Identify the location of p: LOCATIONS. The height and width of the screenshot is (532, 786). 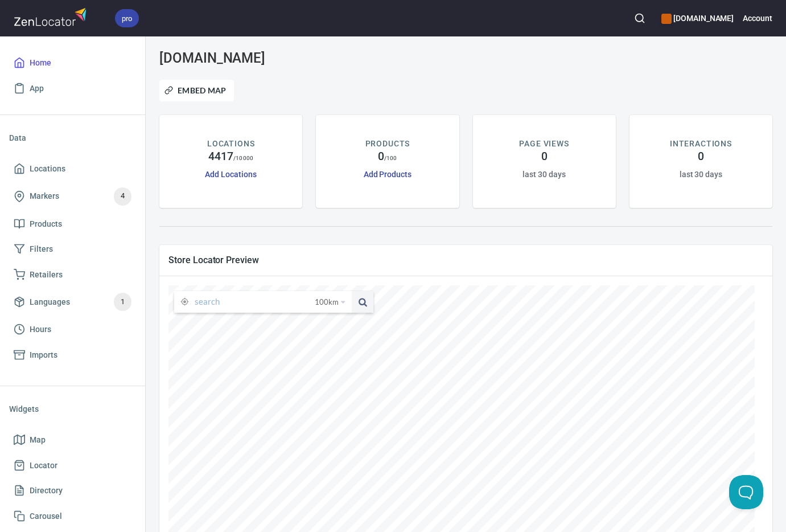
(231, 143).